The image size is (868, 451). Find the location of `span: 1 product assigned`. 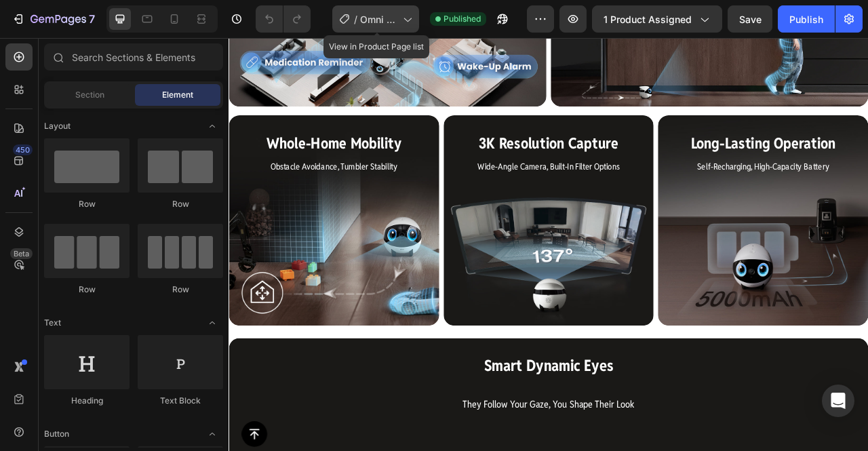

span: 1 product assigned is located at coordinates (647, 19).